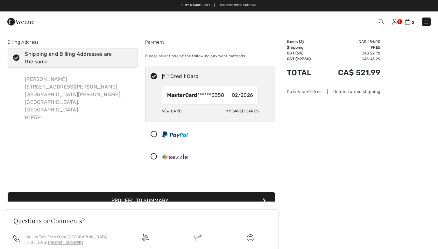 The height and width of the screenshot is (249, 438). I want to click on td: Total, so click(304, 73).